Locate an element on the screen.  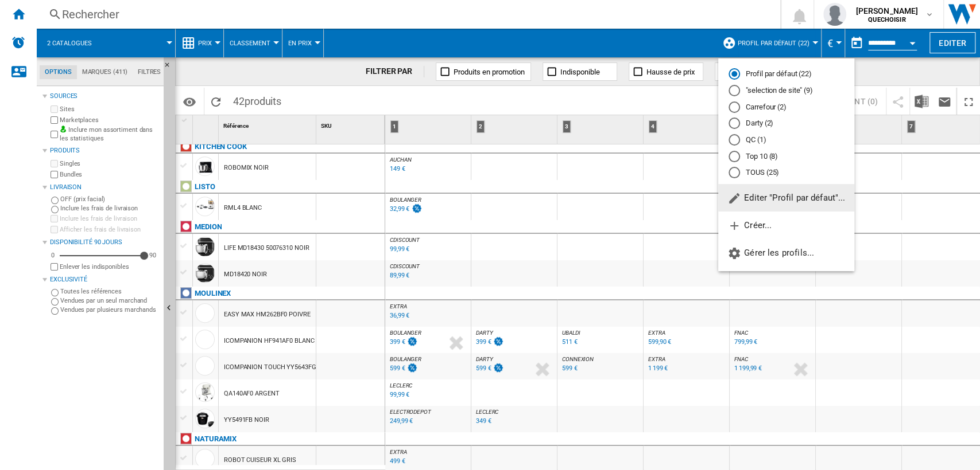
md-radio-button: Carrefour (2) is located at coordinates (786, 107).